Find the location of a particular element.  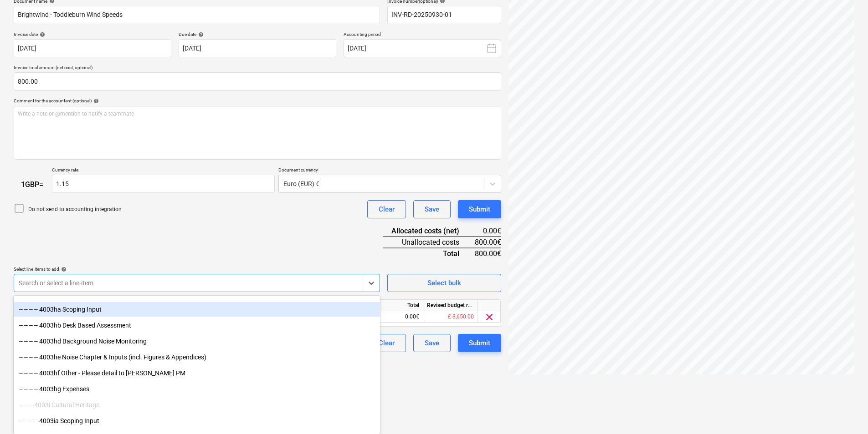

div: Revised budget remaining is located at coordinates (450, 305).